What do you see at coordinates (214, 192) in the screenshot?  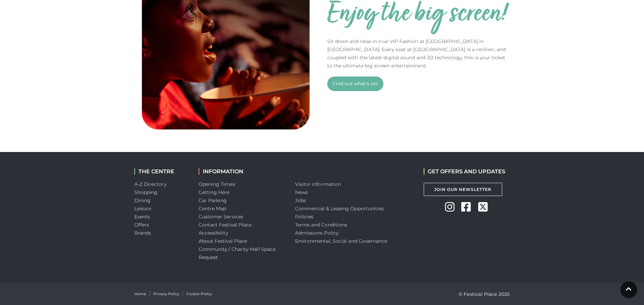 I see `a: Getting Here` at bounding box center [214, 192].